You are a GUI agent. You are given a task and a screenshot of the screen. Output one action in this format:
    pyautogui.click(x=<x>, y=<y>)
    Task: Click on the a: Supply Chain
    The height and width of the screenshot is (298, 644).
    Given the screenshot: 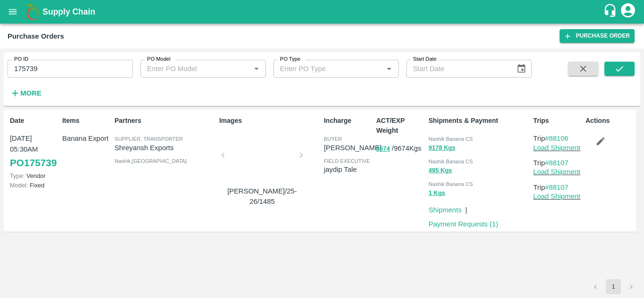 What is the action you would take?
    pyautogui.click(x=322, y=12)
    